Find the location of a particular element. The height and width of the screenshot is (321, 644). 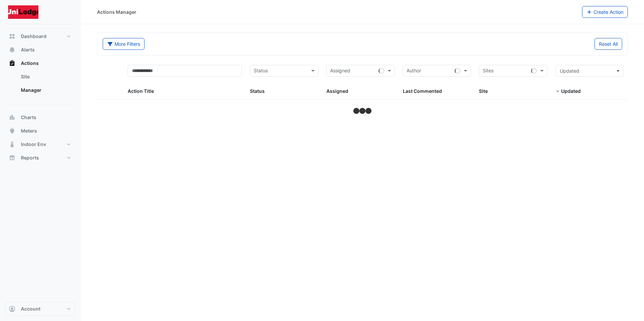

app-icon: Charts is located at coordinates (12, 117).